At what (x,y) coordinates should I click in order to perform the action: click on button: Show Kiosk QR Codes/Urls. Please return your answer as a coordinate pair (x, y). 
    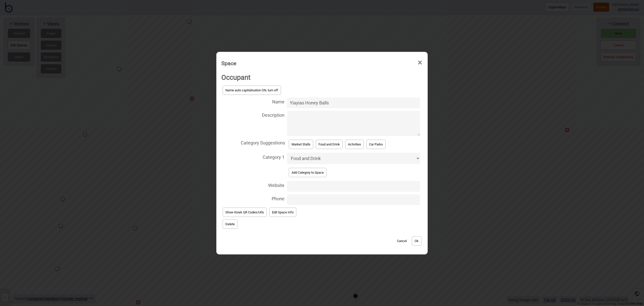
    Looking at the image, I should click on (245, 212).